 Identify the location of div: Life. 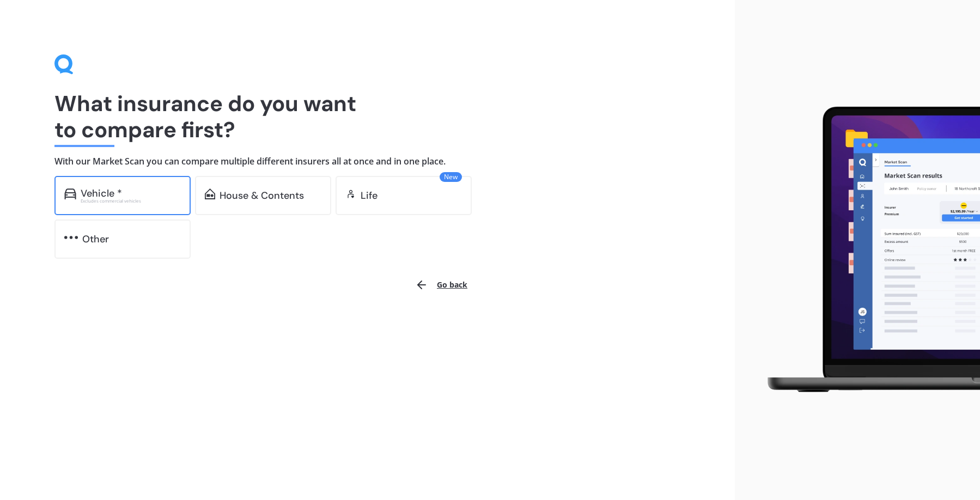
(369, 196).